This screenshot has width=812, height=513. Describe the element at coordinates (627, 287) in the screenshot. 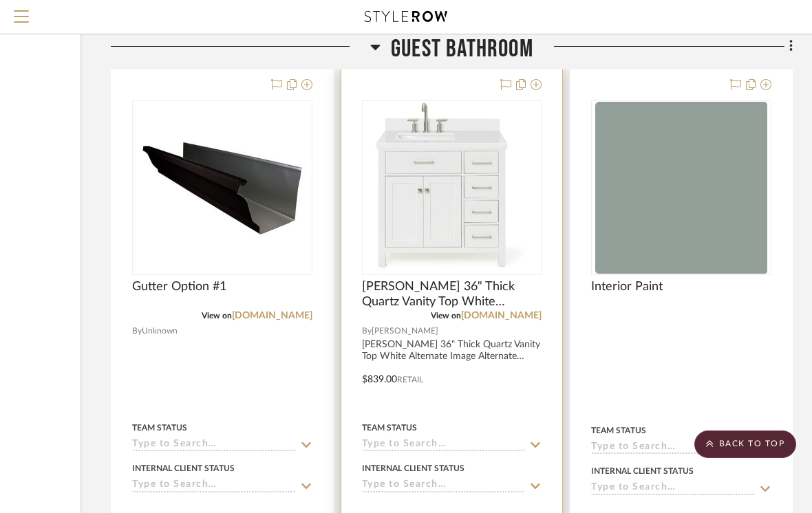

I see `span: Interior Paint` at that location.